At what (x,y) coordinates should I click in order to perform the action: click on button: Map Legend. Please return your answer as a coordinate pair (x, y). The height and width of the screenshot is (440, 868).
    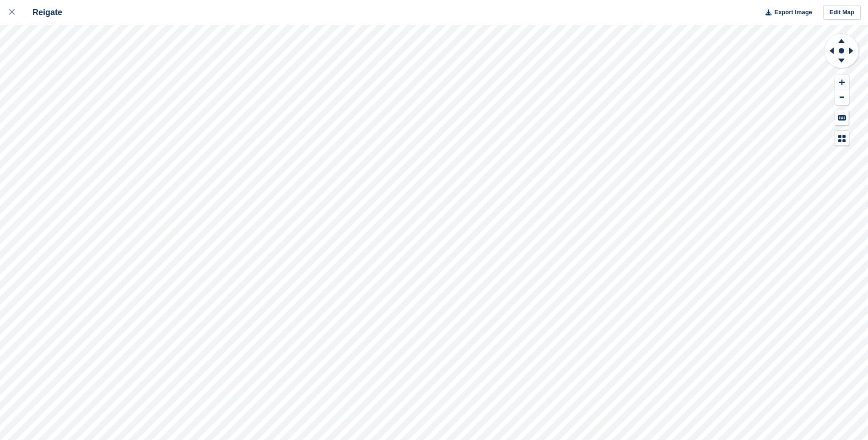
    Looking at the image, I should click on (842, 138).